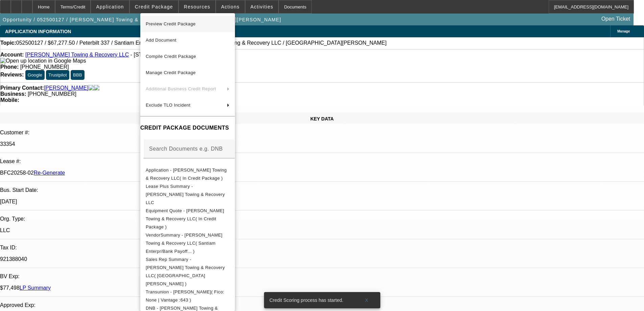 The height and width of the screenshot is (311, 644). I want to click on h4: CREDIT PACKAGE DOCUMENTS, so click(187, 128).